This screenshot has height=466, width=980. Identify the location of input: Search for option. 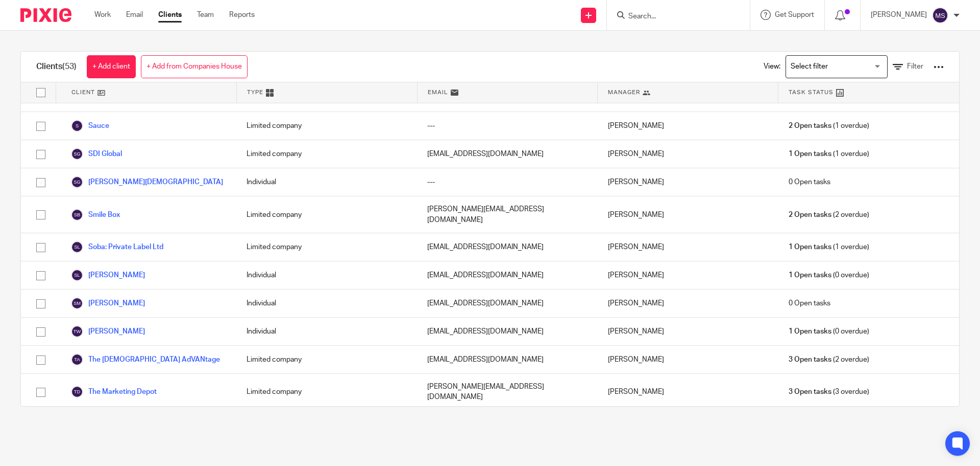
(834, 67).